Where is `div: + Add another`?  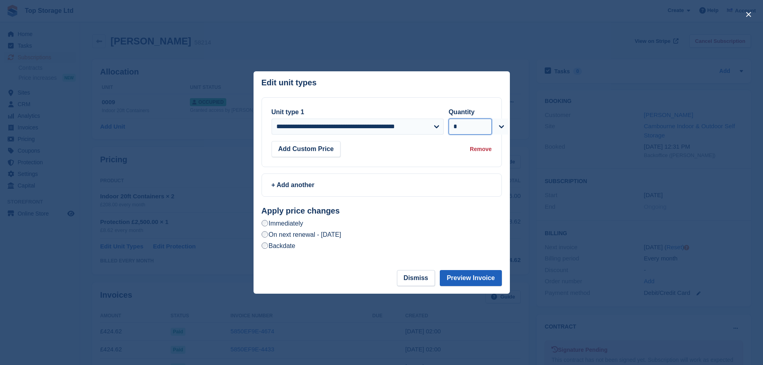
div: + Add another is located at coordinates (382, 185).